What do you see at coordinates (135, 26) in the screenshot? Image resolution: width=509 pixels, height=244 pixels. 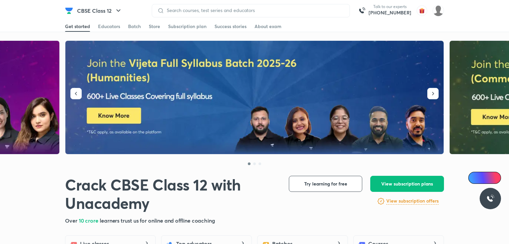 I see `a: Batch` at bounding box center [135, 26].